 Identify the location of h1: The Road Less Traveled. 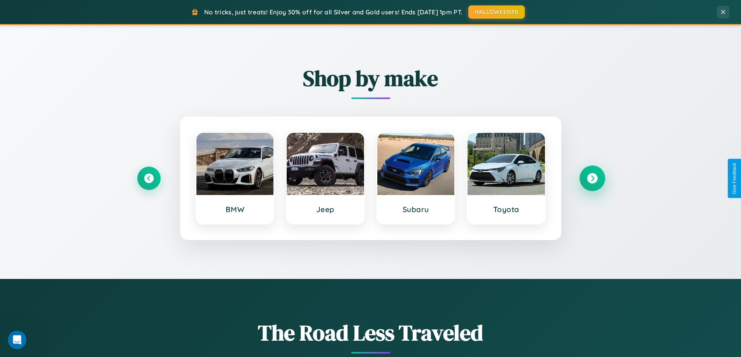
(371, 333).